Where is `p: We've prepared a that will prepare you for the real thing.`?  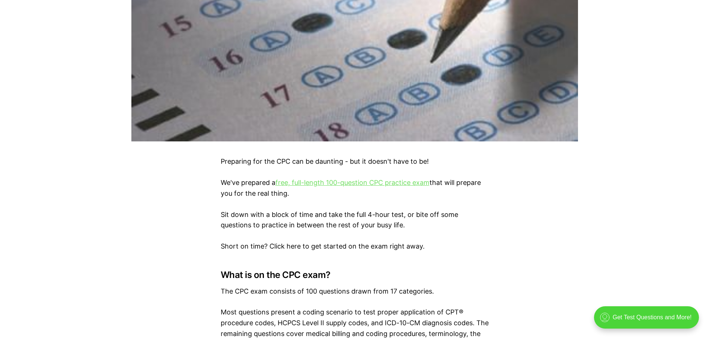 p: We've prepared a that will prepare you for the real thing. is located at coordinates (355, 188).